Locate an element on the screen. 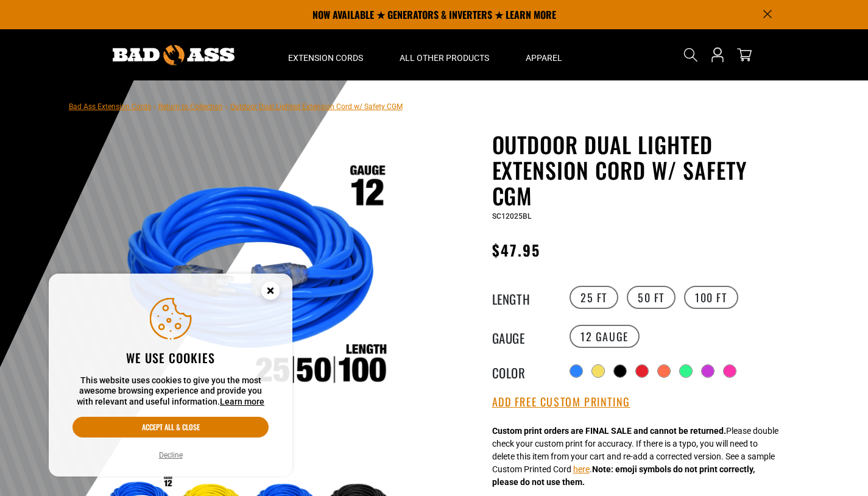 The height and width of the screenshot is (496, 868). summary: All Other Products is located at coordinates (444, 55).